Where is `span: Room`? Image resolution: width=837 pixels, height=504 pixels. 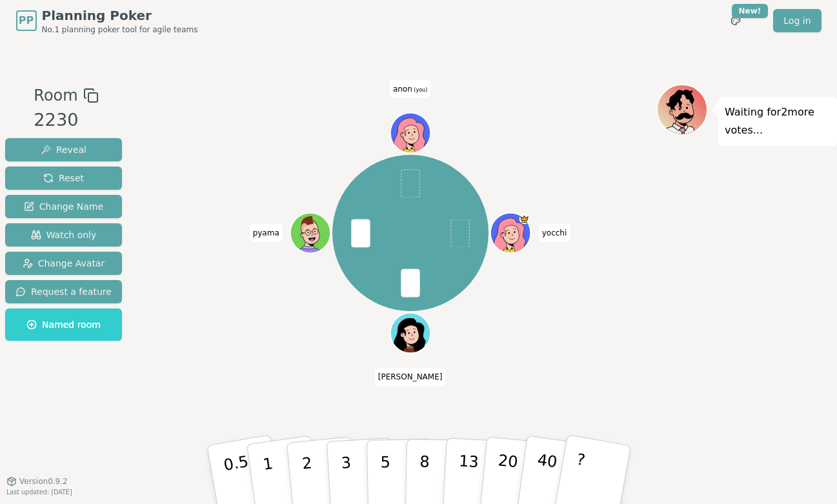 span: Room is located at coordinates (56, 95).